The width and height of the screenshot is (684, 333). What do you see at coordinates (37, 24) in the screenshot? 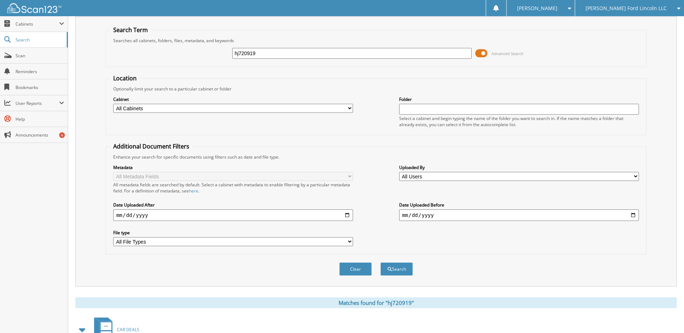
I see `span: Cabinets` at bounding box center [37, 24].